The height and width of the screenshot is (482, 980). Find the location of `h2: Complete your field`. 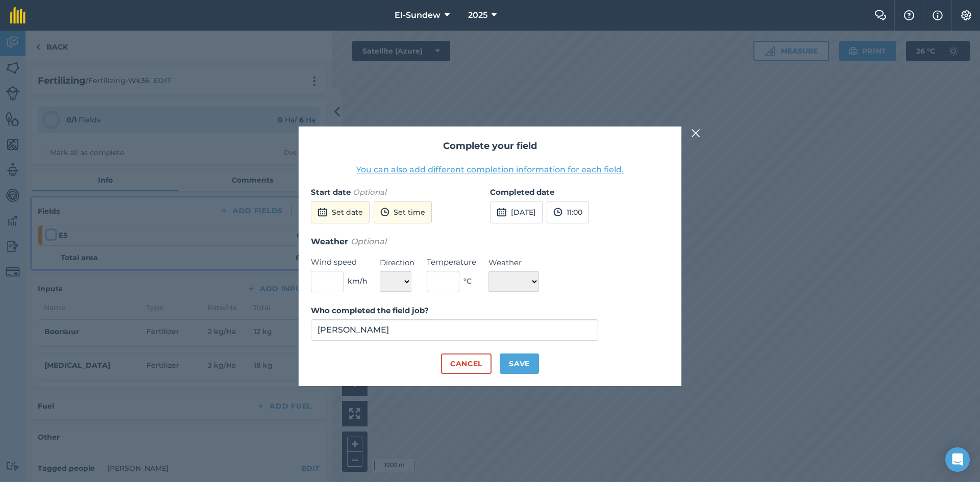

h2: Complete your field is located at coordinates (490, 146).